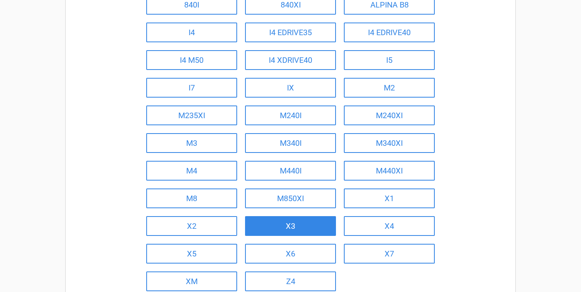 The image size is (581, 292). What do you see at coordinates (291, 171) in the screenshot?
I see `a: M440I` at bounding box center [291, 171].